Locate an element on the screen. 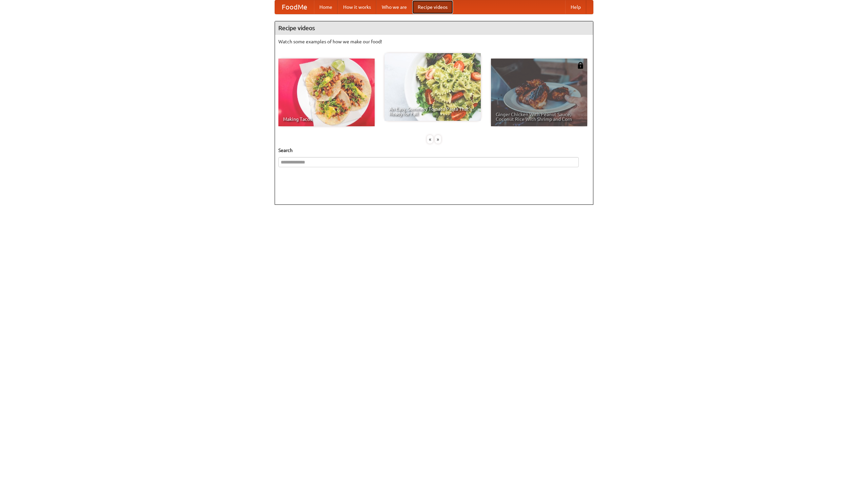 This screenshot has height=479, width=868. a: FoodMe is located at coordinates (294, 7).